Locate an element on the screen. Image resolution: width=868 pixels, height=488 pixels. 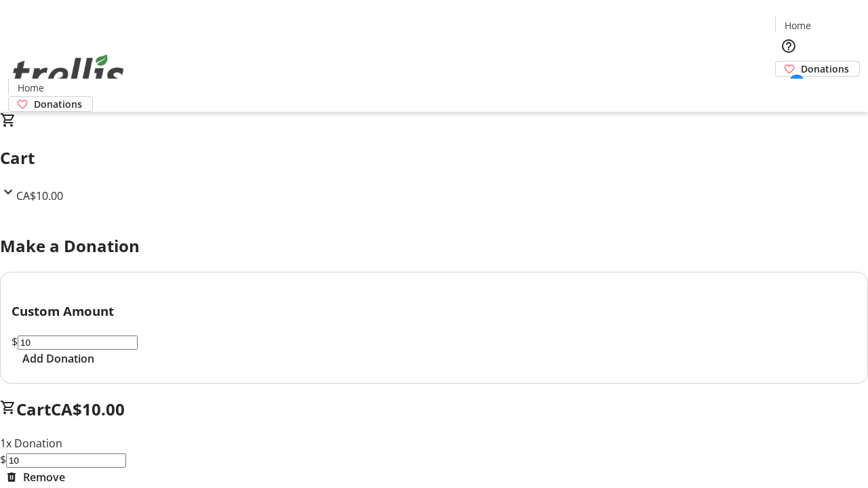
button: Help is located at coordinates (788, 46).